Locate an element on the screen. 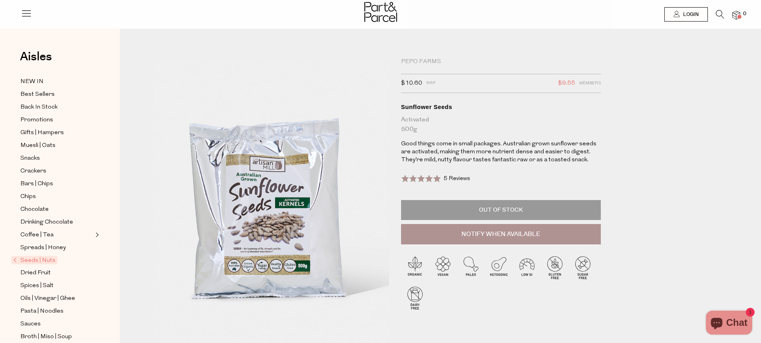 The width and height of the screenshot is (761, 343). a: Muesli | Oats is located at coordinates (57, 146).